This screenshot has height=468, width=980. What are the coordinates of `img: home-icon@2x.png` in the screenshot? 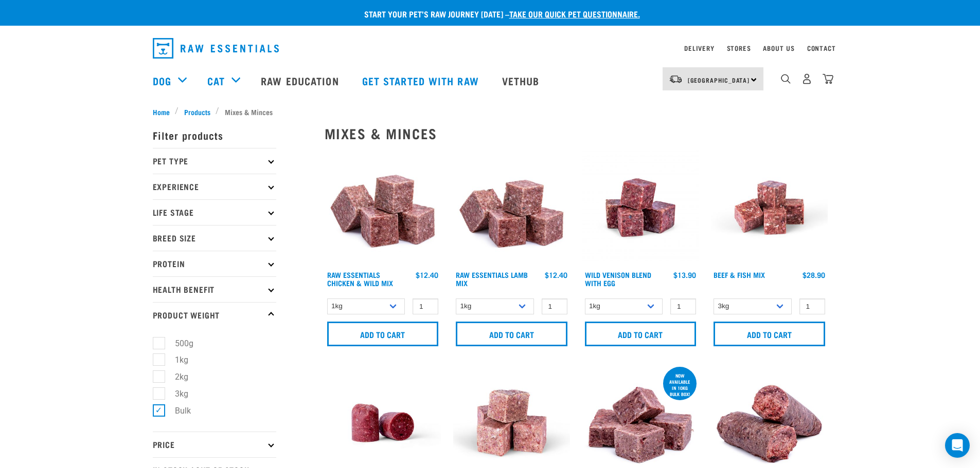 It's located at (828, 78).